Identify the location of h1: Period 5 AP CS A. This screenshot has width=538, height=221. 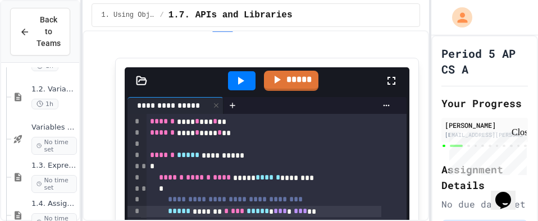
(485, 61).